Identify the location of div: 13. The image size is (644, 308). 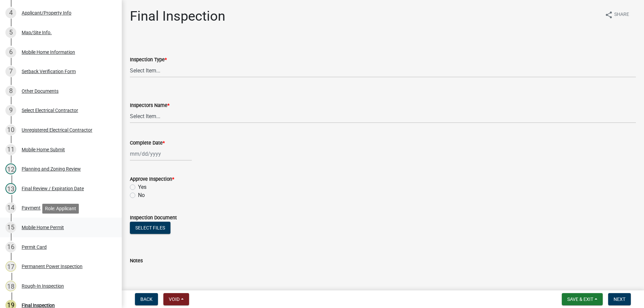
(11, 188).